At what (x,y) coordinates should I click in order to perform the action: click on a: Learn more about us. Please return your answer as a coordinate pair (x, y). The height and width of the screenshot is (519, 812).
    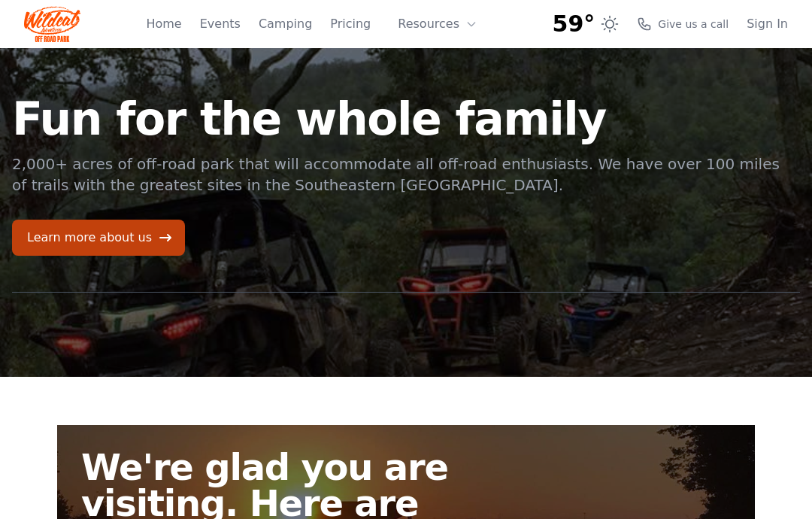
    Looking at the image, I should click on (99, 238).